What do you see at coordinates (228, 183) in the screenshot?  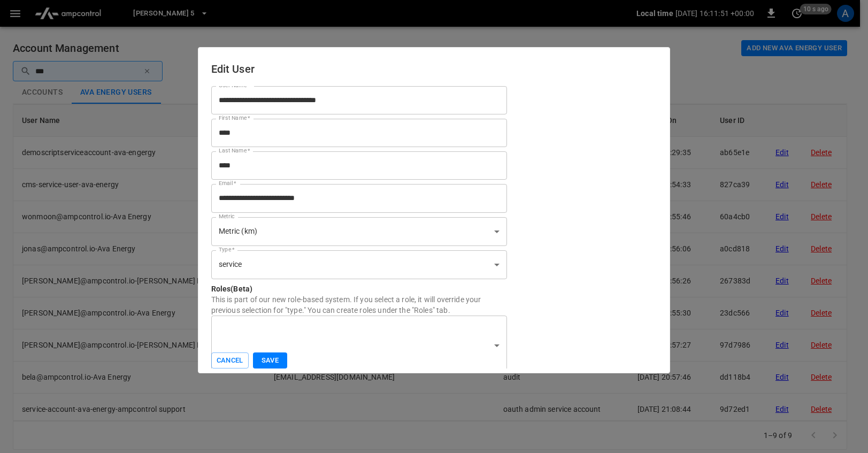 I see `label: Email` at bounding box center [228, 183].